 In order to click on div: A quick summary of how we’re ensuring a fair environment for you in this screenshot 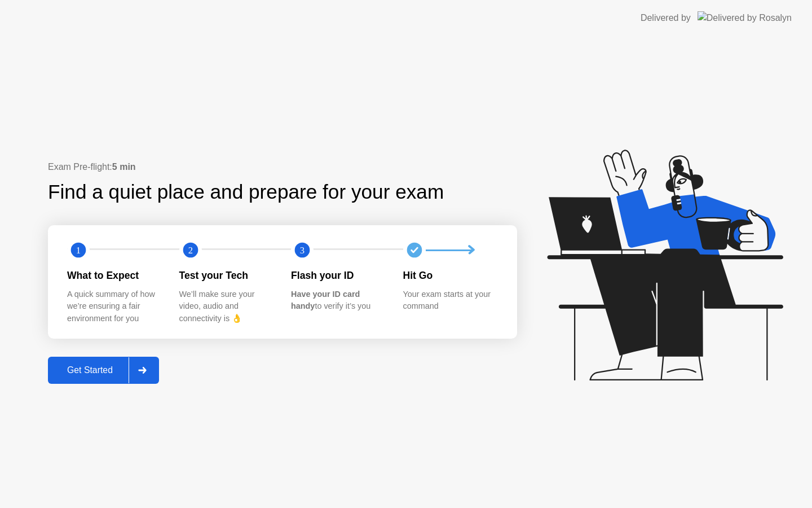, I will do `click(114, 307)`.